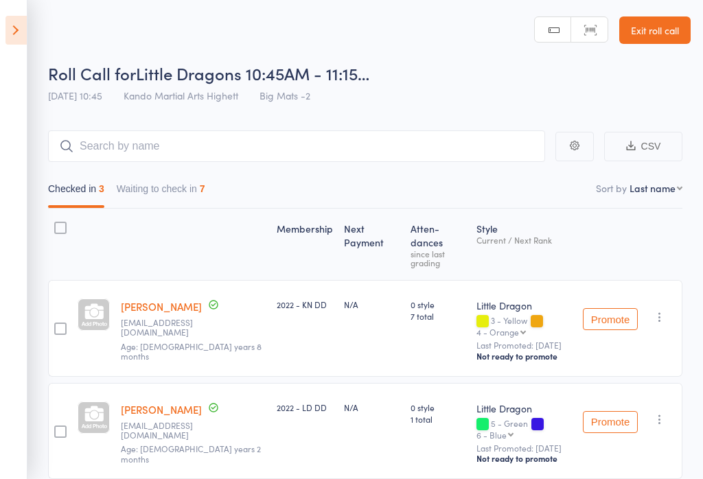 The width and height of the screenshot is (703, 479). What do you see at coordinates (165, 430) in the screenshot?
I see `small: lucy.goldsmith33@gmail.com` at bounding box center [165, 430].